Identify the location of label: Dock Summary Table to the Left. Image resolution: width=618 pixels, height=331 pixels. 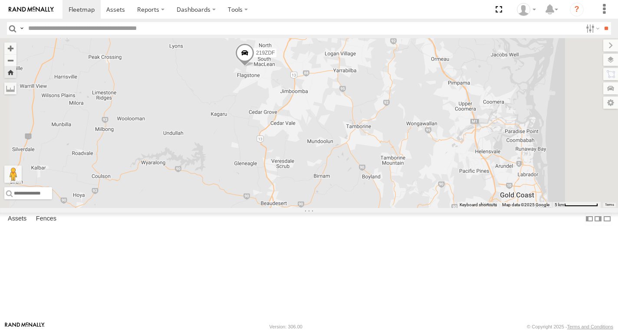
(589, 219).